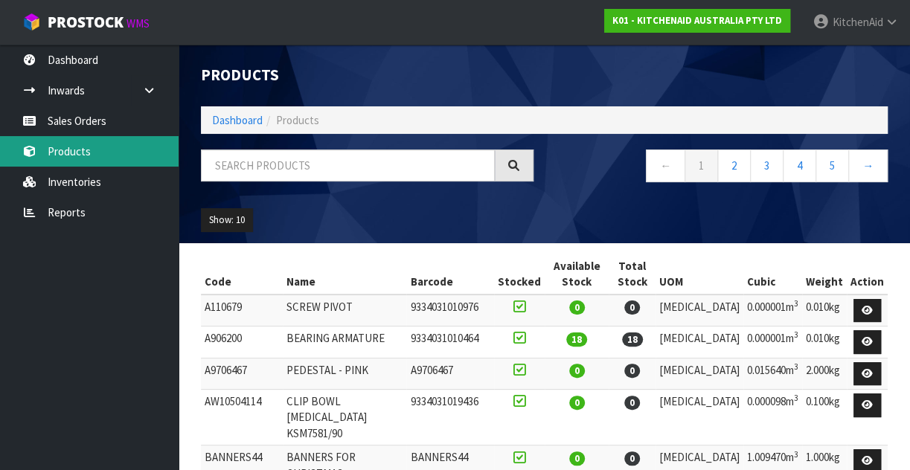  Describe the element at coordinates (697, 20) in the screenshot. I see `strong: K01 - KITCHENAID AUSTRALIA PTY LTD` at that location.